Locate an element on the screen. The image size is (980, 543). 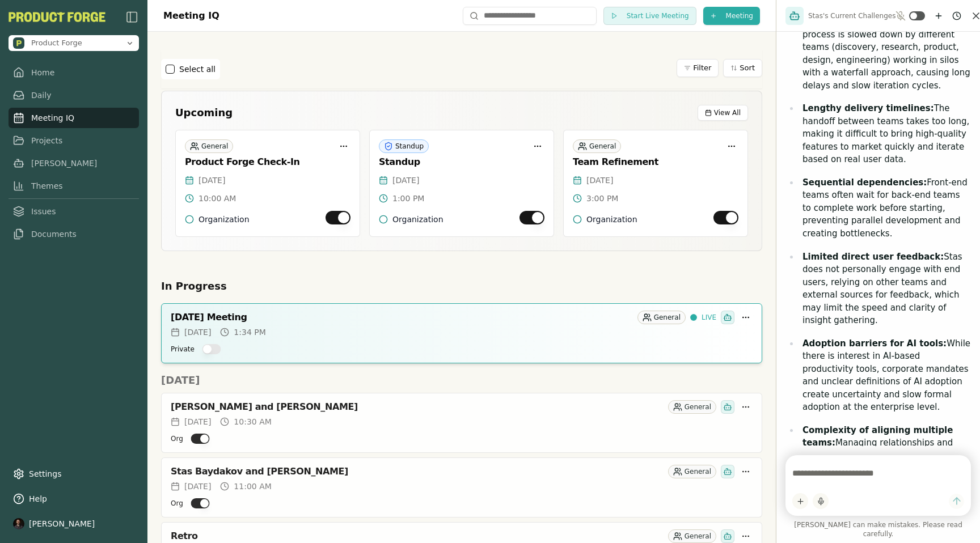
h1: Meeting IQ is located at coordinates (191, 16).